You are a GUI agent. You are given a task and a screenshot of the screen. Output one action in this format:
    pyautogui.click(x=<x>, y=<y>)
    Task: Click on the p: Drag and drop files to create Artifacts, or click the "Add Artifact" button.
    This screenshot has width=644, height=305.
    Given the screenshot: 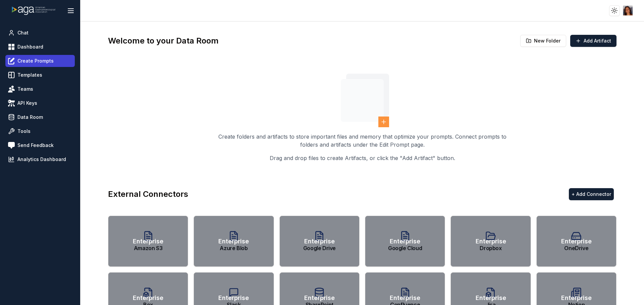 What is the action you would take?
    pyautogui.click(x=363, y=159)
    